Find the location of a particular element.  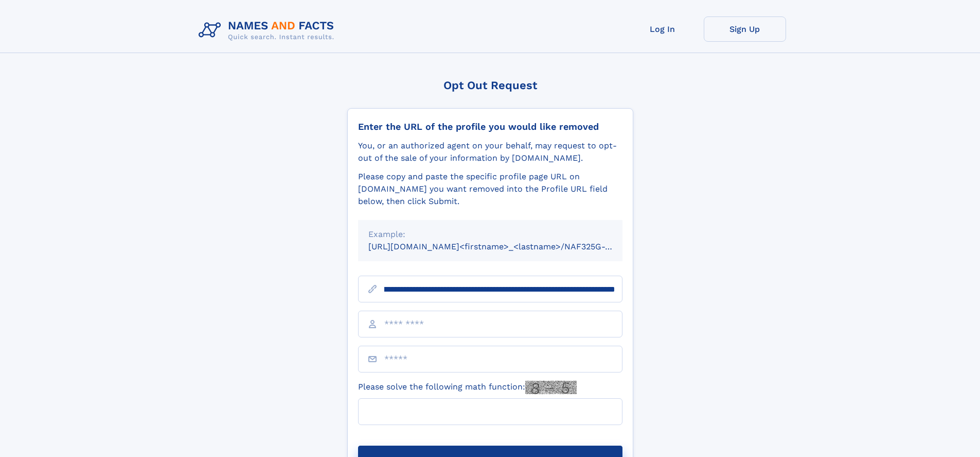

a: Sign Up is located at coordinates (745, 29).